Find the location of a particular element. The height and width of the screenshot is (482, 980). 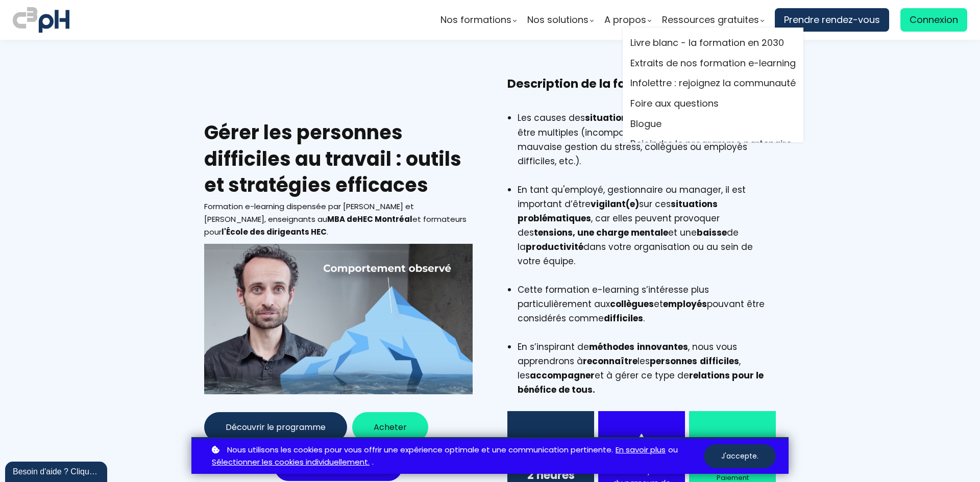

a: En savoir plus is located at coordinates (640, 450).